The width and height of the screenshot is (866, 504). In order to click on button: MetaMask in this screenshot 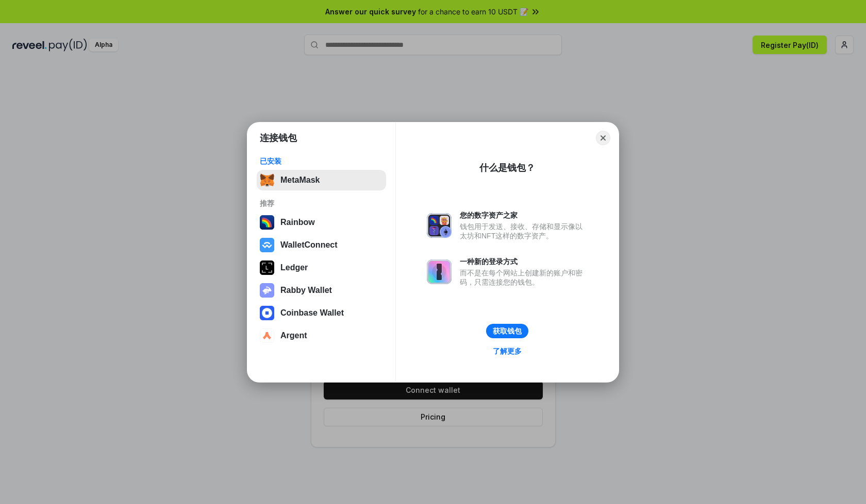, I will do `click(321, 180)`.